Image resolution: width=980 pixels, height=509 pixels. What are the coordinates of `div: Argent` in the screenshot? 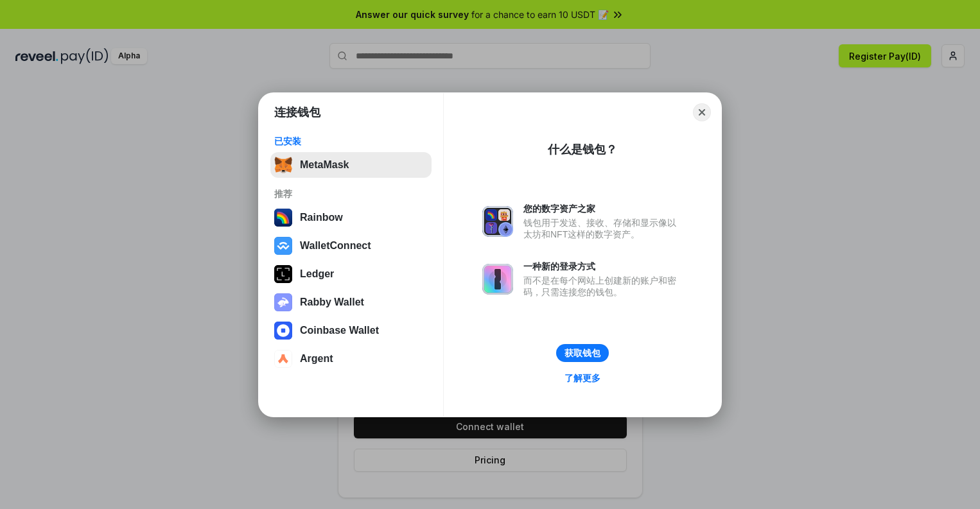 It's located at (316, 359).